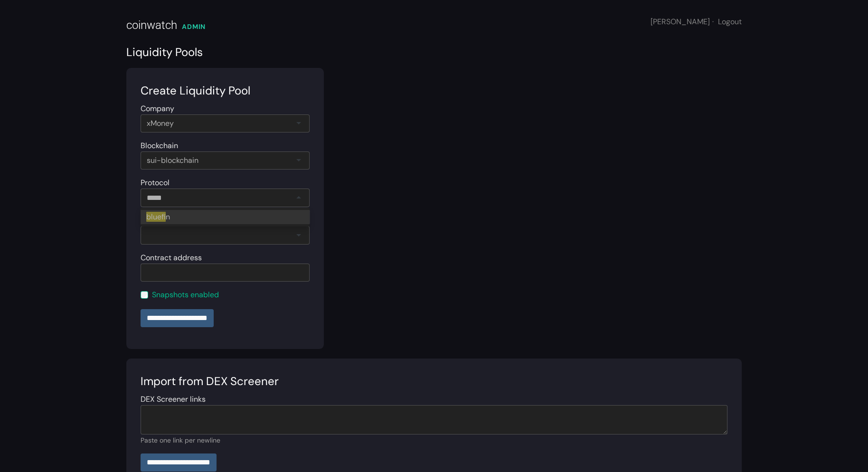 This screenshot has height=472, width=868. Describe the element at coordinates (155, 216) in the screenshot. I see `span: bluef` at that location.